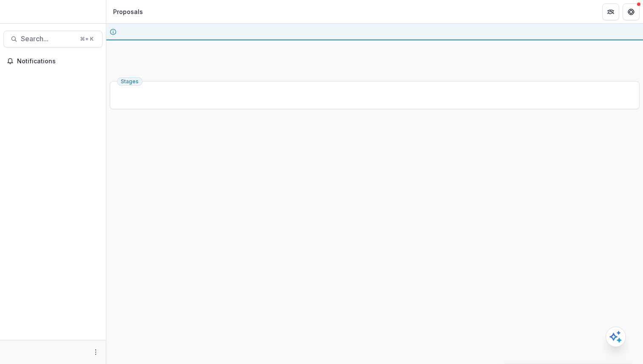 The image size is (643, 364). What do you see at coordinates (53, 61) in the screenshot?
I see `button: Notifications` at bounding box center [53, 61].